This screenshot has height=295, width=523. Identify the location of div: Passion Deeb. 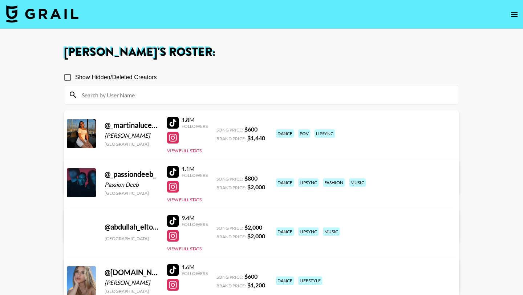
(131, 184).